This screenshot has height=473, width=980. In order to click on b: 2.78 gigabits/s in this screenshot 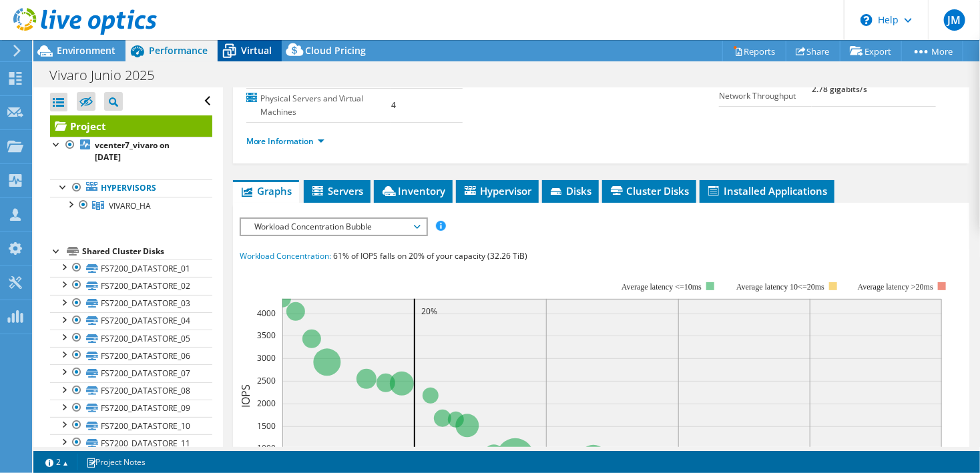, I will do `click(839, 89)`.